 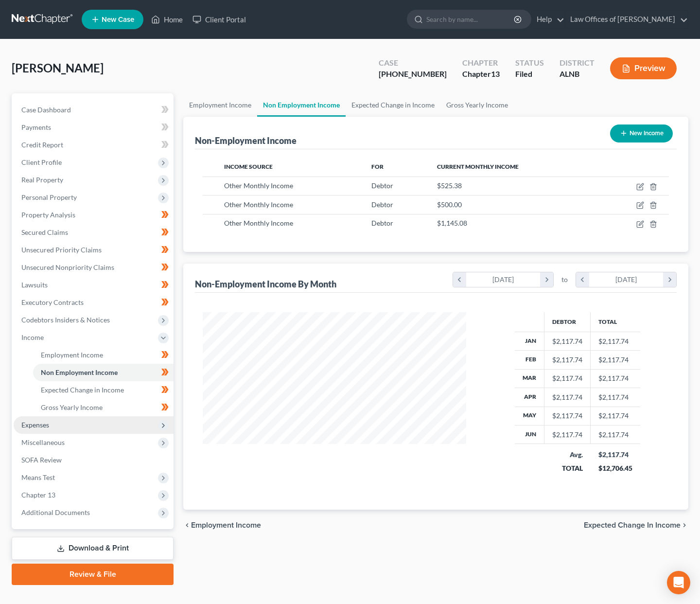 I want to click on button: Expected Change in Income chevron_right, so click(x=636, y=525).